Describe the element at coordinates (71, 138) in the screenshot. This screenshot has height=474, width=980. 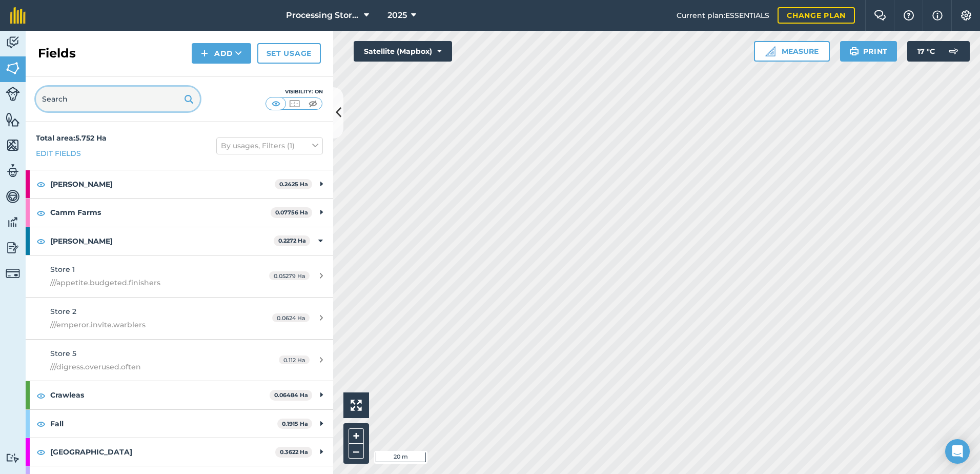
I see `strong: Total area : 5.752 Ha` at that location.